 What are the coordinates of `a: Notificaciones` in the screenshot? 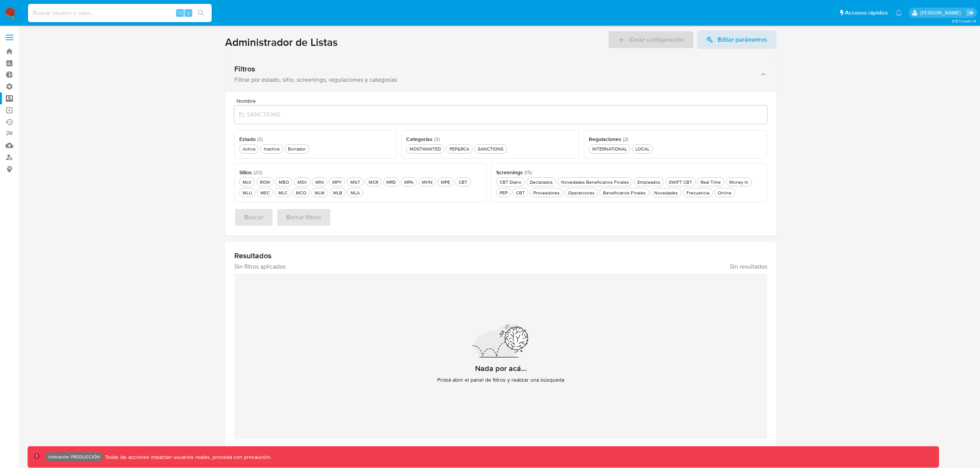 It's located at (898, 13).